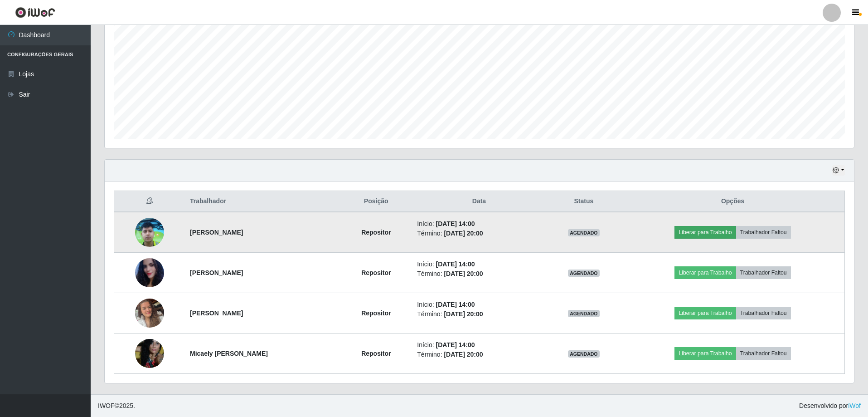 The image size is (868, 417). I want to click on img: 1754663023387.jpeg, so click(149, 313).